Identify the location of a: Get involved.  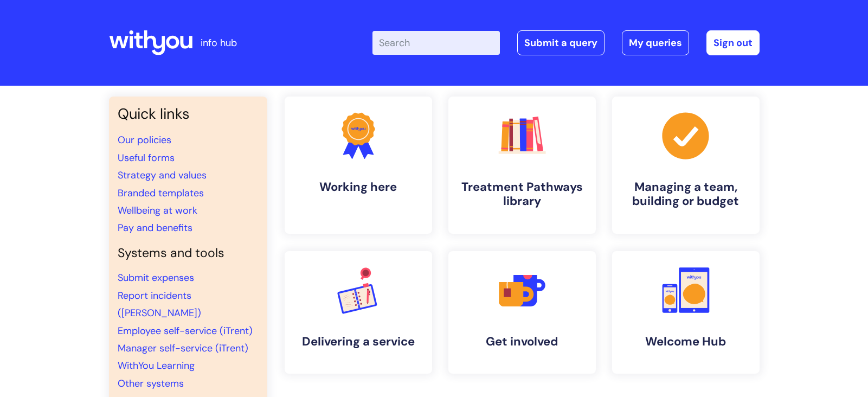
(522, 312).